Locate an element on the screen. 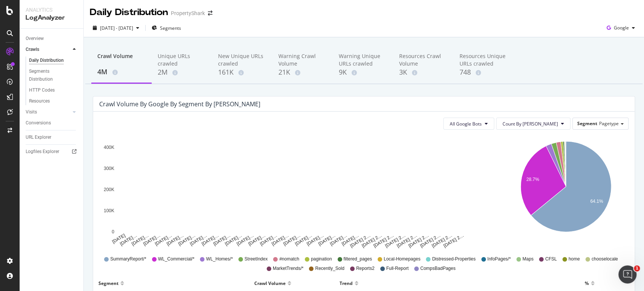 This screenshot has height=291, width=644. span: CFSL is located at coordinates (551, 259).